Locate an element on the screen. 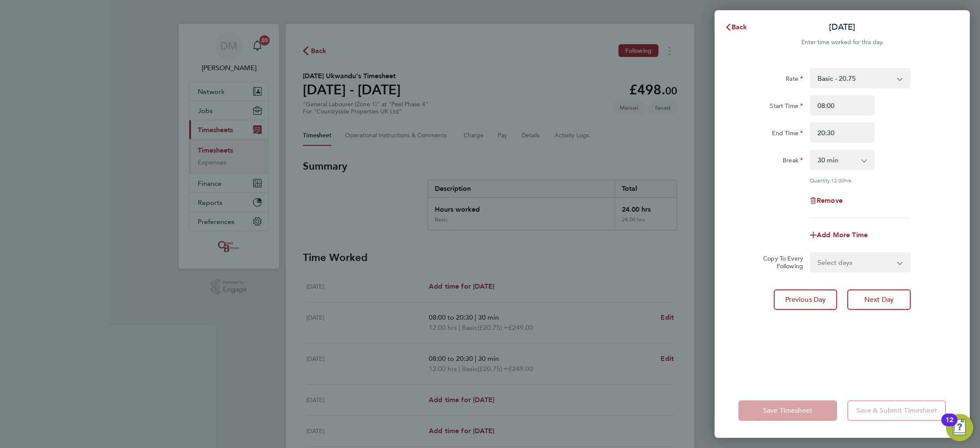  label: Rate is located at coordinates (794, 80).